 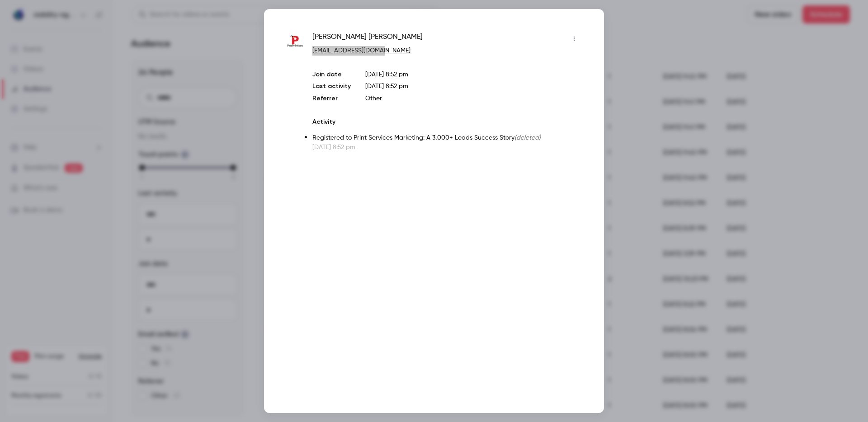 What do you see at coordinates (295, 40) in the screenshot?
I see `img: pro-printers.com` at bounding box center [295, 40].